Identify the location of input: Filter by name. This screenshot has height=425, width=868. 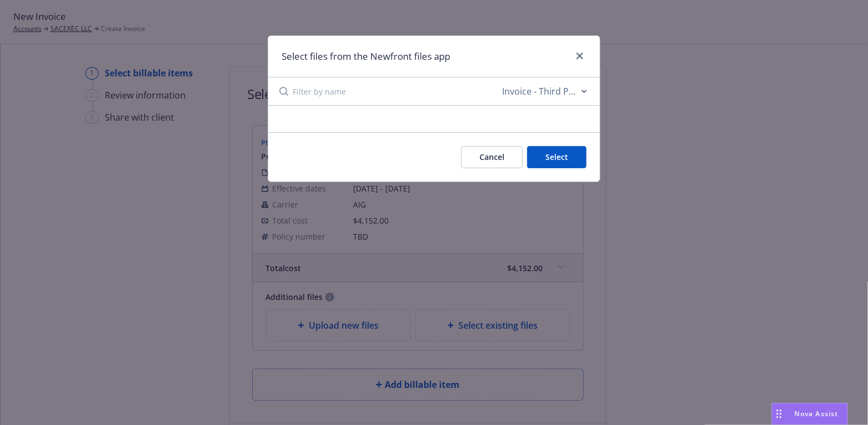
(396, 91).